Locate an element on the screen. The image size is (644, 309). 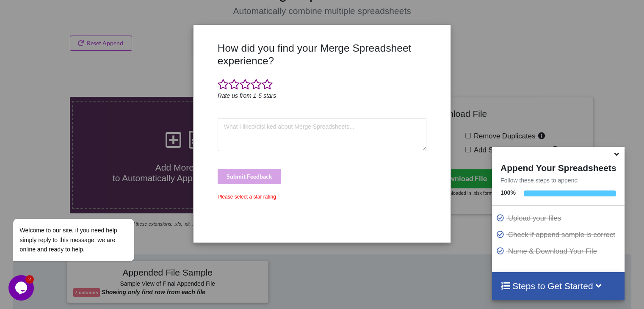
h3: How did you find your Merge Spreadsheet experience? is located at coordinates (322, 54).